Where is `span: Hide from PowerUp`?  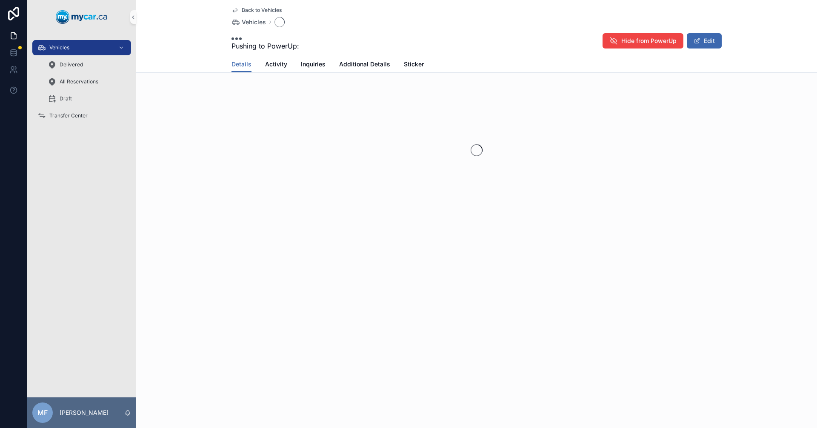 span: Hide from PowerUp is located at coordinates (649, 41).